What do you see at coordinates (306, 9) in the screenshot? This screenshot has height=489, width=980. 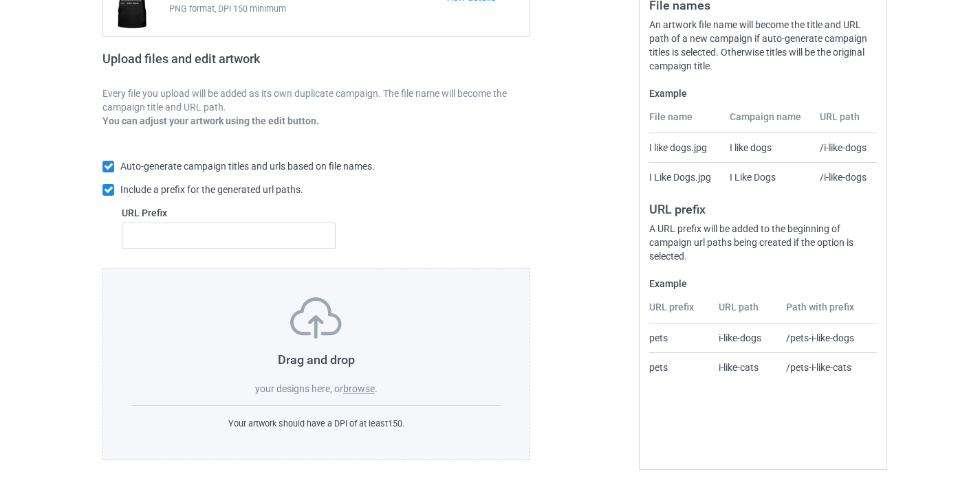 I see `span: PNG format, DPI 150 minimum` at bounding box center [306, 9].